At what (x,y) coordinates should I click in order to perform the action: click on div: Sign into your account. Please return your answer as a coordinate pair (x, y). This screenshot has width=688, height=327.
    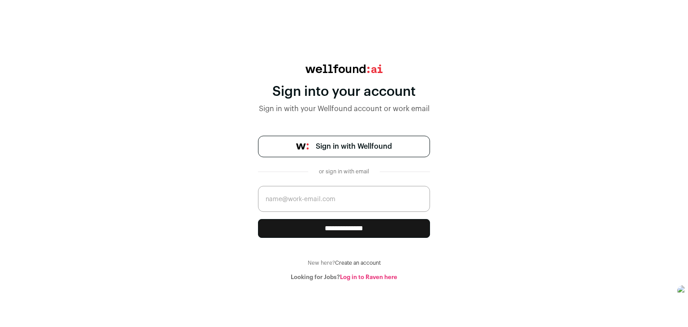
    Looking at the image, I should click on (344, 92).